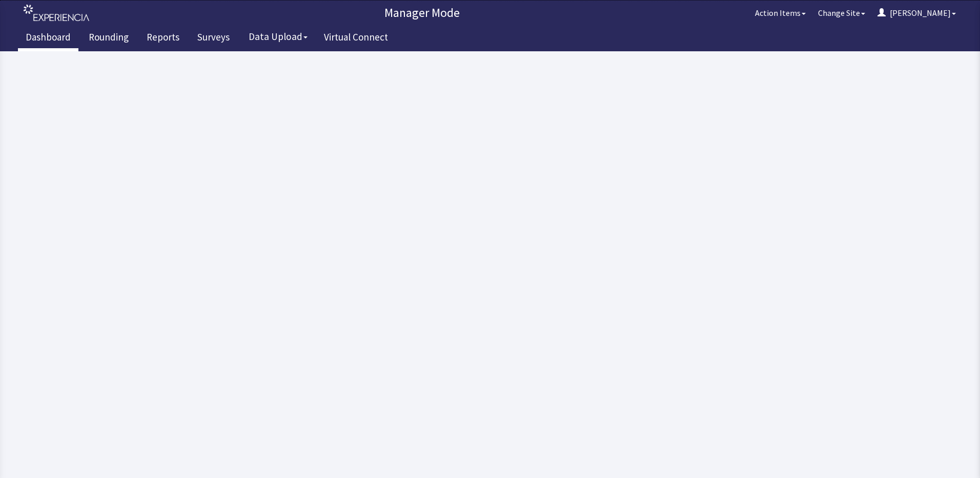  I want to click on a: Dashboard, so click(48, 38).